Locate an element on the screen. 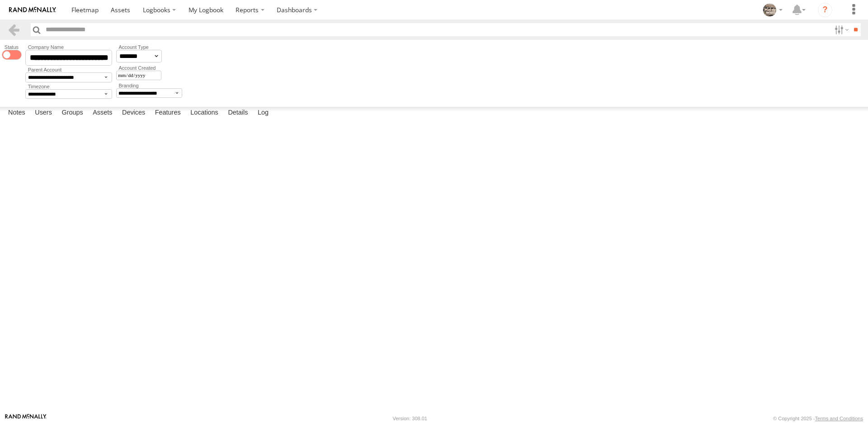 The height and width of the screenshot is (423, 868). div: Vlad h is located at coordinates (773, 10).